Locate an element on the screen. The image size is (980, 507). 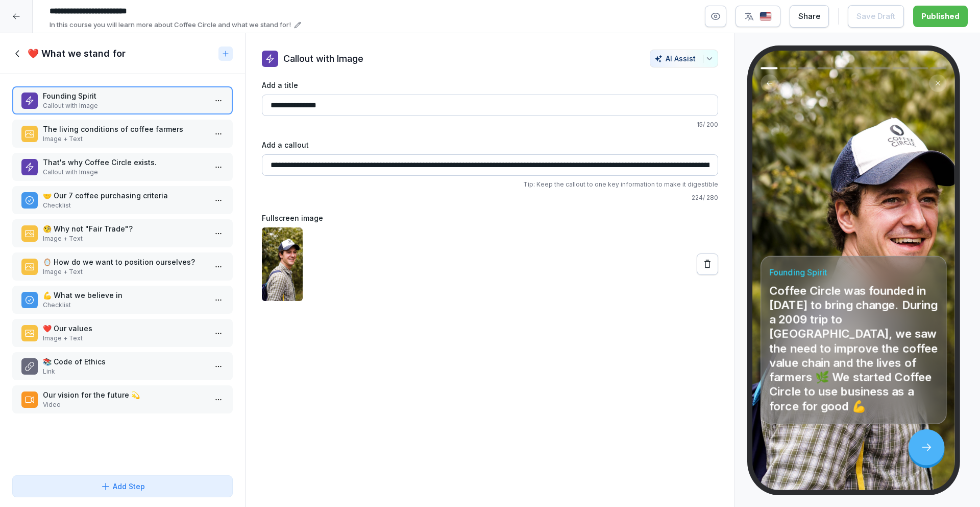
p: In this course you will learn more about Coffee Circle and what we stand for! is located at coordinates (170, 25).